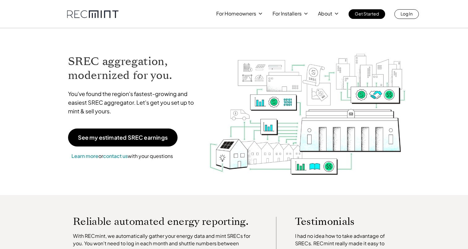 The width and height of the screenshot is (468, 249). I want to click on p: or with your questions, so click(122, 156).